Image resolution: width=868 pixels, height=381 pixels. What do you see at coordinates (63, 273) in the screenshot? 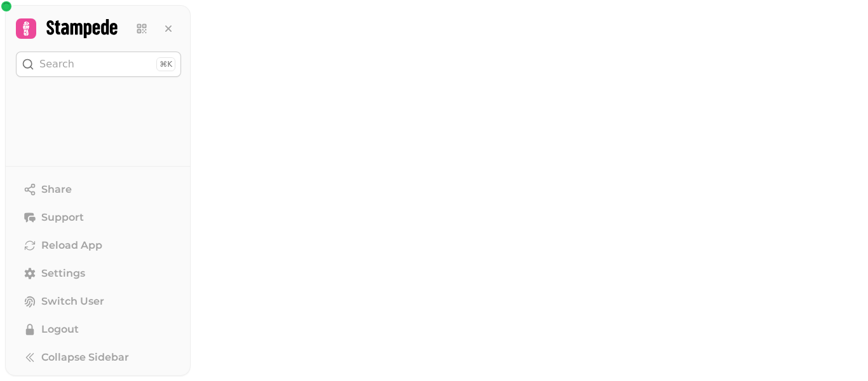
I see `span: Settings` at bounding box center [63, 273].